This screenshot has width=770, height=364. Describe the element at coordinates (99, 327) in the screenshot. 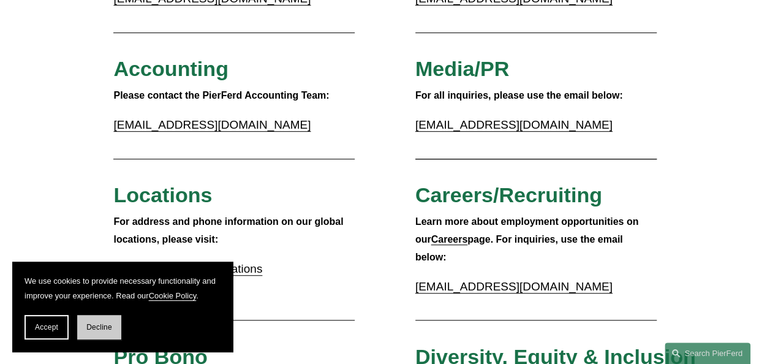

I see `span: Decline` at that location.